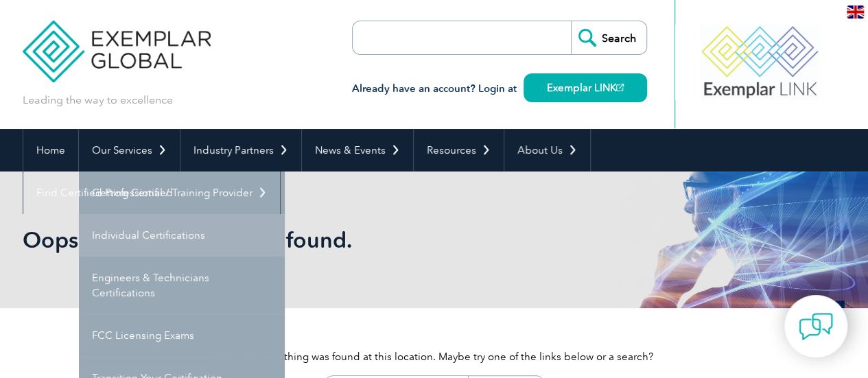 This screenshot has height=378, width=868. Describe the element at coordinates (855, 12) in the screenshot. I see `img: en` at that location.